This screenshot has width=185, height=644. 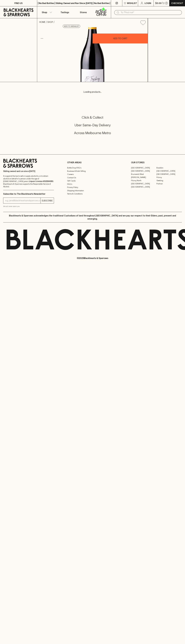 I want to click on button: ADD TO CART, so click(x=120, y=38).